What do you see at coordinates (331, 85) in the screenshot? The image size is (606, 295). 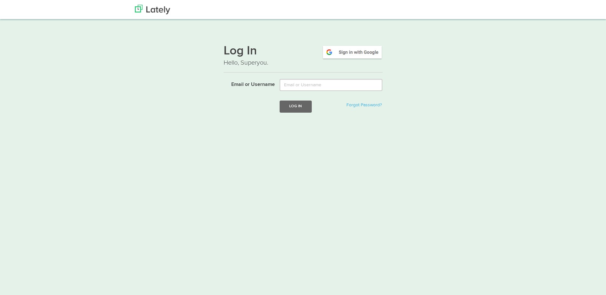 I see `input: Email or Username` at bounding box center [331, 85].